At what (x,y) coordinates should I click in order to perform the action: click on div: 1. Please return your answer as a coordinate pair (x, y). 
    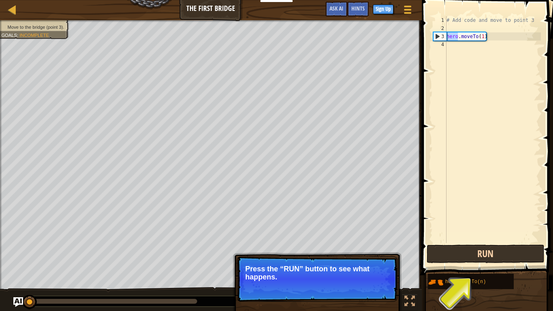
    Looking at the image, I should click on (439, 20).